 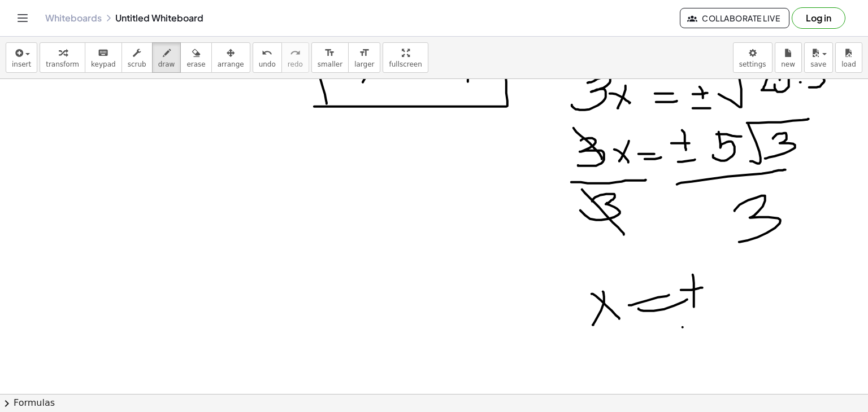 I want to click on span: erase, so click(x=196, y=65).